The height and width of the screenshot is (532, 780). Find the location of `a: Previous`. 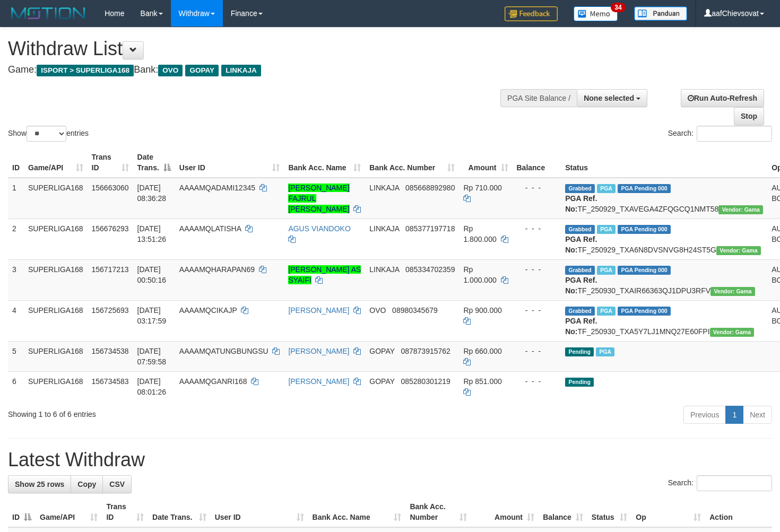

a: Previous is located at coordinates (705, 415).